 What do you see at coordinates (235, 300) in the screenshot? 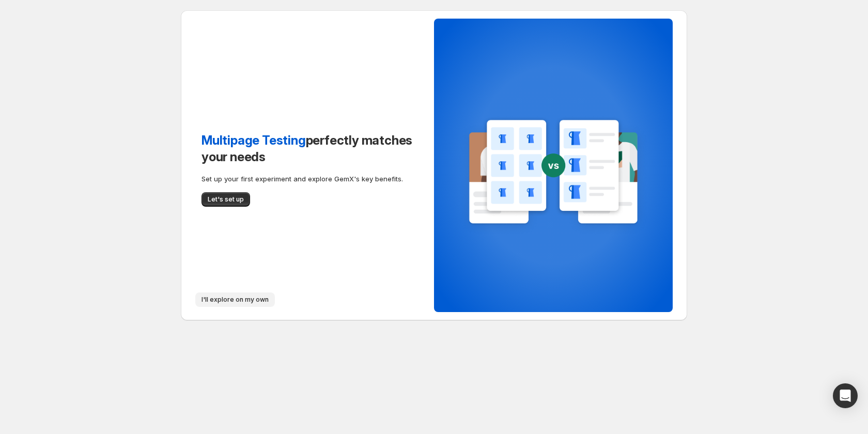
I see `button: I'll explore on my own` at bounding box center [235, 300].